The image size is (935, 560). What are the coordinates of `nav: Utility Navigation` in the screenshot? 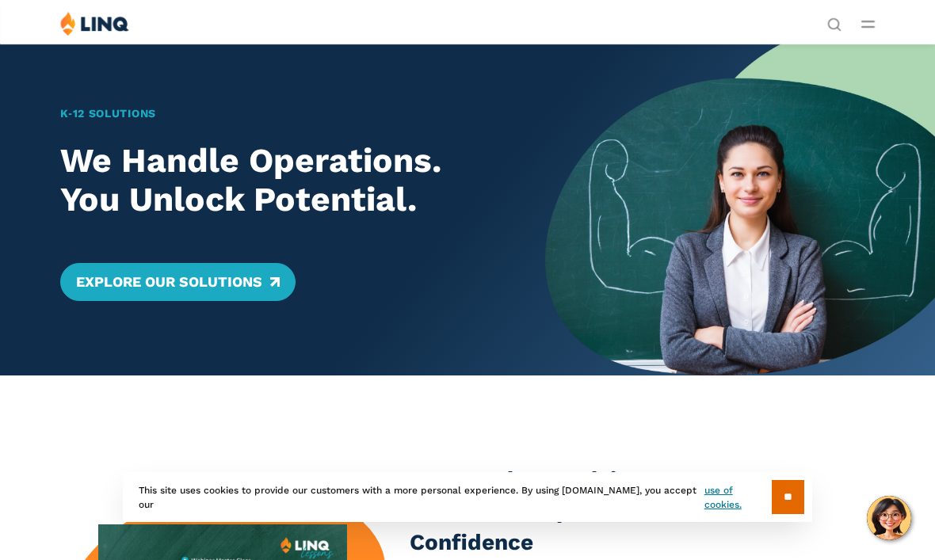 It's located at (835, 20).